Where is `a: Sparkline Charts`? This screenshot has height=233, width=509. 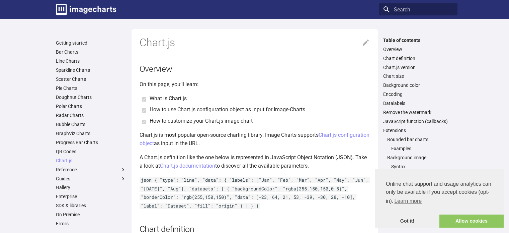
a: Sparkline Charts is located at coordinates (91, 70).